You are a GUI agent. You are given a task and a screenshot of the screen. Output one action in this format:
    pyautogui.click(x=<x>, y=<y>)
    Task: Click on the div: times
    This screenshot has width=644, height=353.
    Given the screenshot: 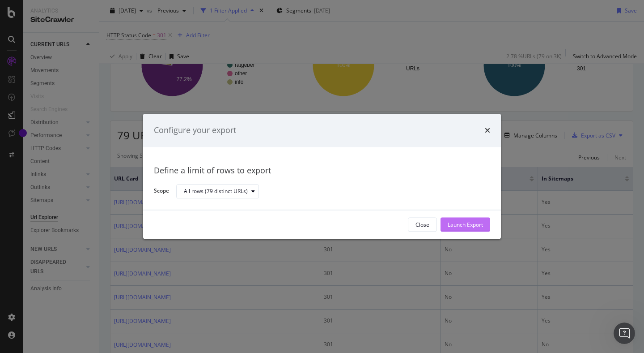 What is the action you would take?
    pyautogui.click(x=488, y=130)
    